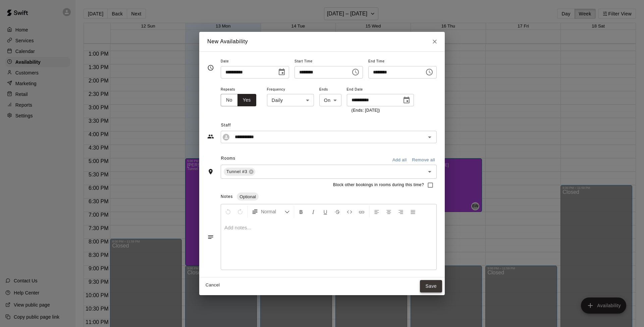  What do you see at coordinates (330, 90) in the screenshot?
I see `span: Ends` at bounding box center [330, 90].